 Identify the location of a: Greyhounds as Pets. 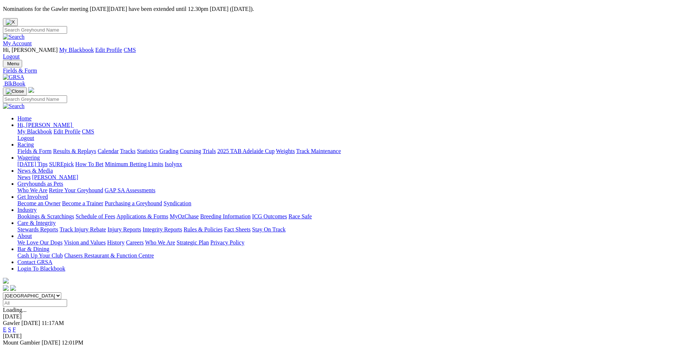
(40, 183).